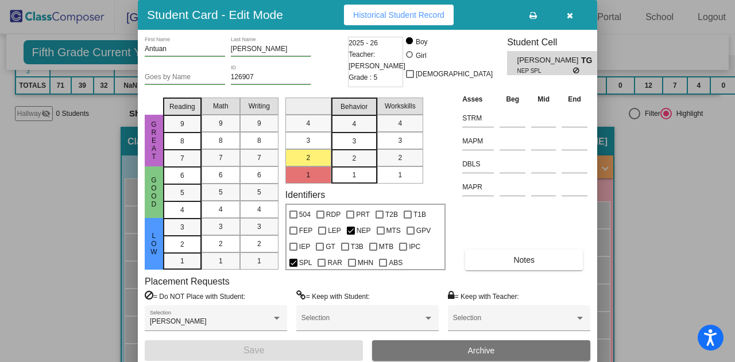 This screenshot has height=362, width=735. What do you see at coordinates (423, 231) in the screenshot?
I see `span: GPV` at bounding box center [423, 231].